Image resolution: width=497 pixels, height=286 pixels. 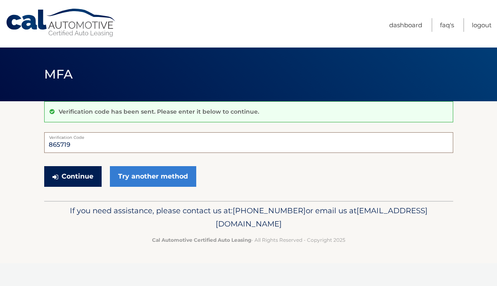 What do you see at coordinates (249, 135) in the screenshot?
I see `label: Verification Code` at bounding box center [249, 135].